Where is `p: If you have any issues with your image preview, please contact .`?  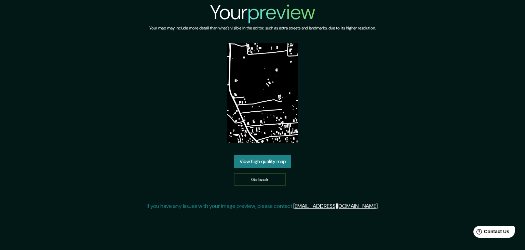
p: If you have any issues with your image preview, please contact . is located at coordinates (263, 206).